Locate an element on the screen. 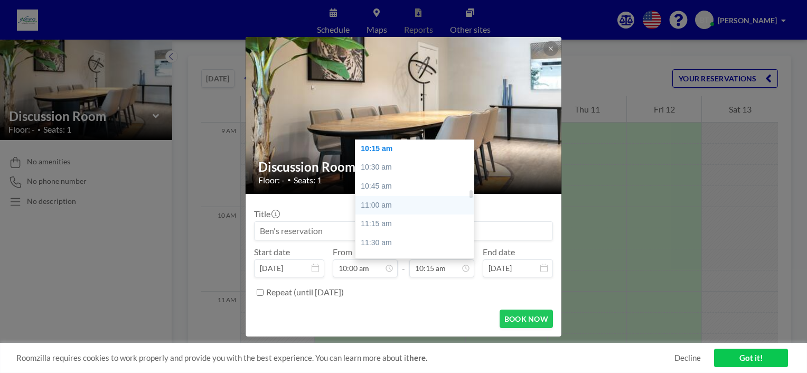 This screenshot has height=373, width=807. a: Decline is located at coordinates (687, 357).